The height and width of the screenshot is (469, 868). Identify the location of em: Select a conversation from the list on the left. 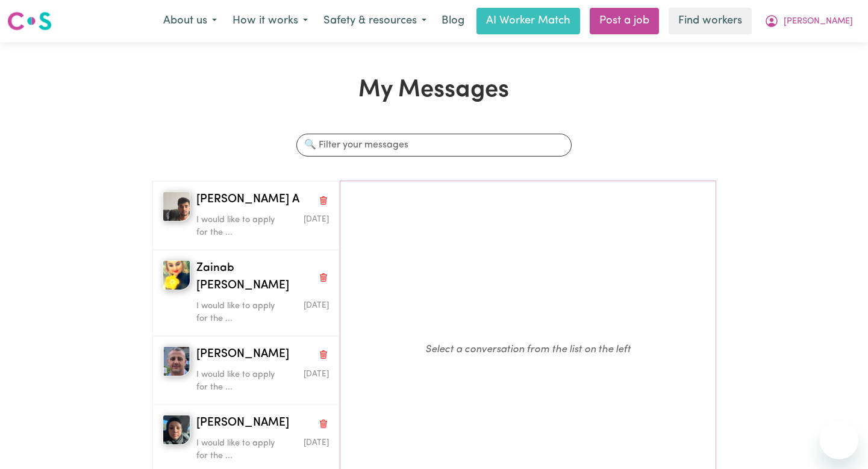
(528, 349).